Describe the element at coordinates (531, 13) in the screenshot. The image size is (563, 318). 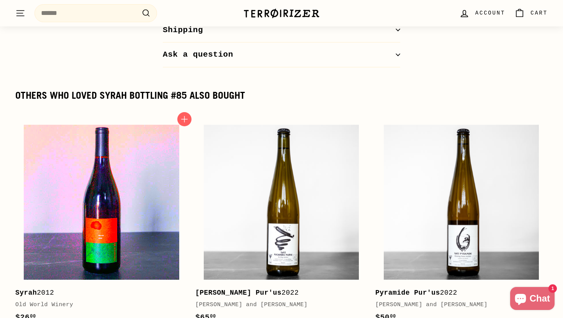
I see `a: Cart` at that location.